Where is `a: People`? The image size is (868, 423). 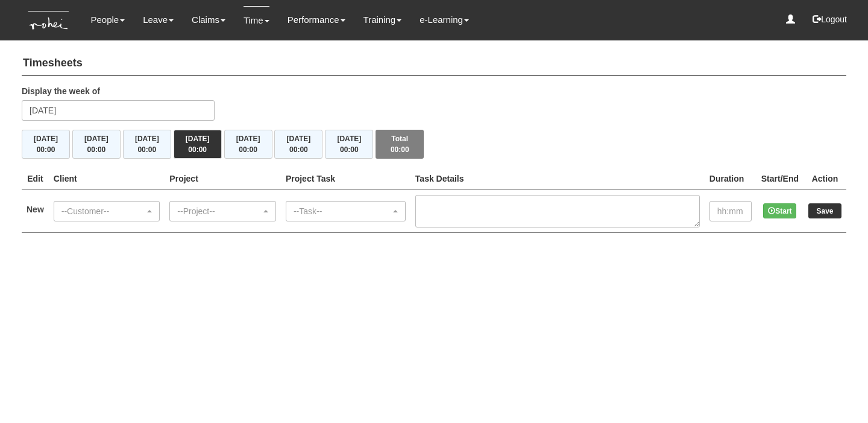
a: People is located at coordinates (107, 20).